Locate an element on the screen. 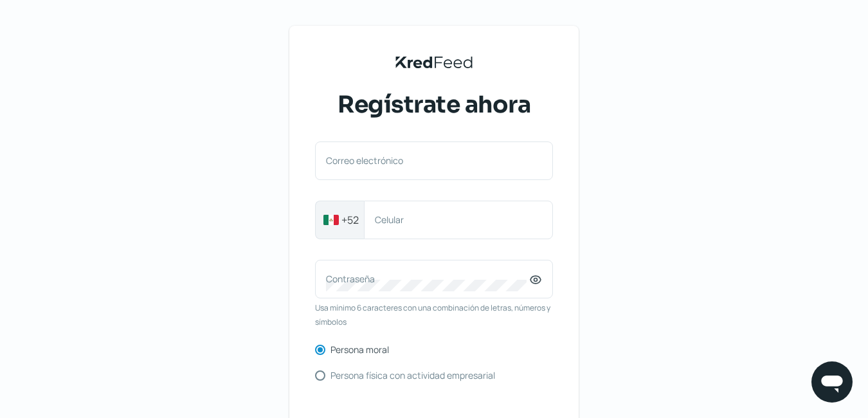  label: Correo electrónico is located at coordinates (428, 160).